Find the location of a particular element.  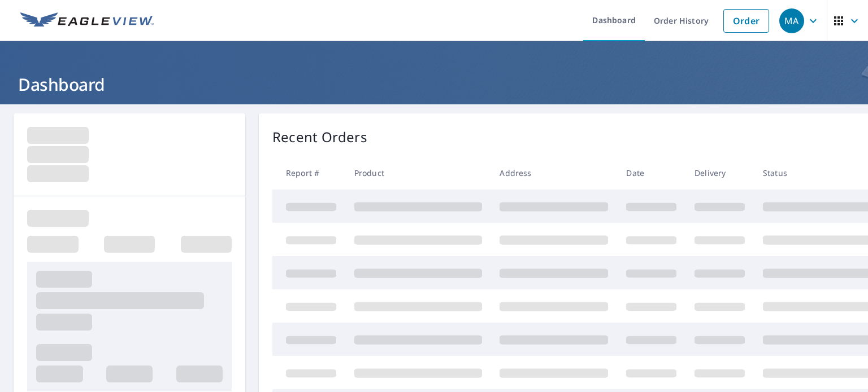

h1: Dashboard is located at coordinates (434, 84).